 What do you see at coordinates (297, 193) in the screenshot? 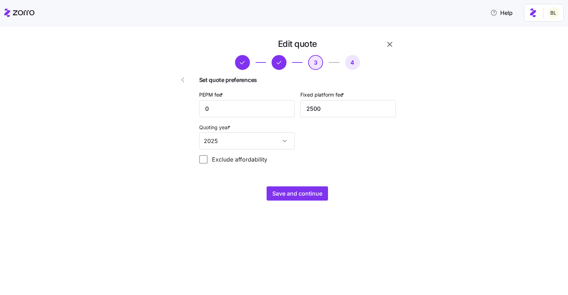
I see `span: Save and continue` at bounding box center [297, 193].